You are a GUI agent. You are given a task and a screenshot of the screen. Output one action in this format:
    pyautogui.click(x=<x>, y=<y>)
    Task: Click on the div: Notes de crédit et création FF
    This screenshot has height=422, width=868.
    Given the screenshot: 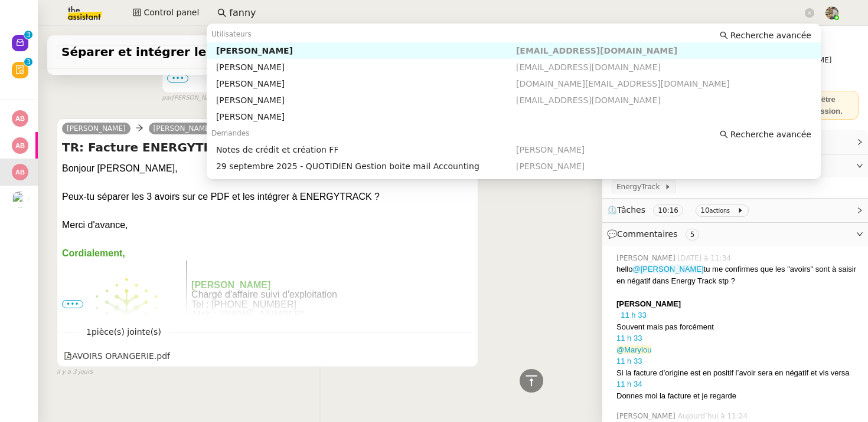 What is the action you would take?
    pyautogui.click(x=366, y=150)
    